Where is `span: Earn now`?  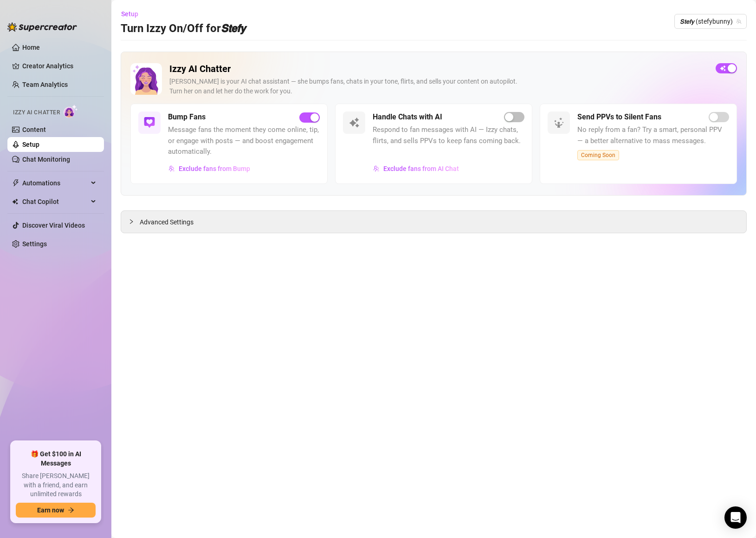
span: Earn now is located at coordinates (51, 510).